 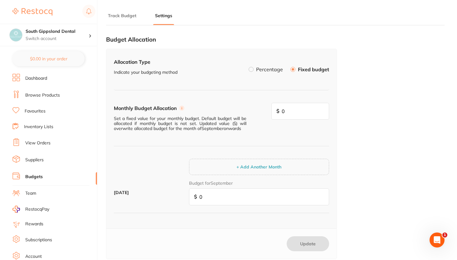 I want to click on button: Settings, so click(x=164, y=16).